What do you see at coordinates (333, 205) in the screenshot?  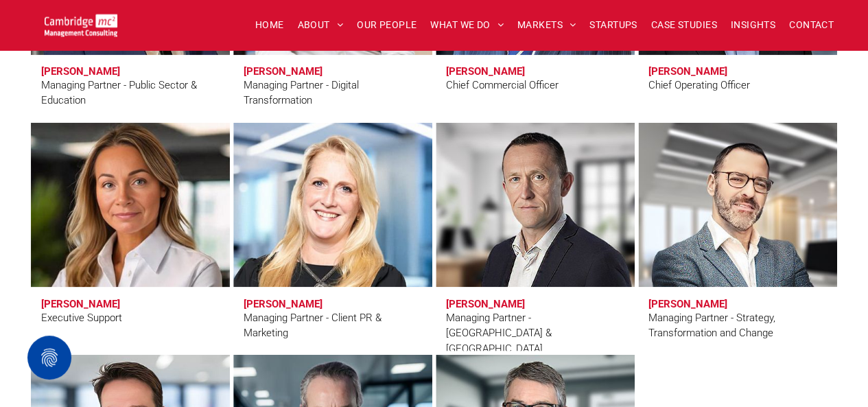 I see `a: Faye Holland | Managing Partner - Client PR & Marketing` at bounding box center [333, 205].